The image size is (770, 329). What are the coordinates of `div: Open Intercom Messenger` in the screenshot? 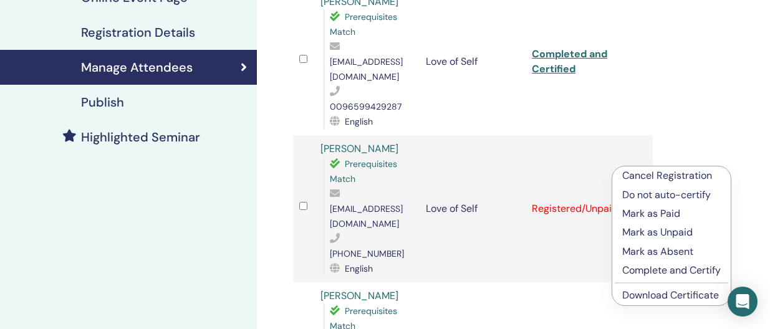 It's located at (742, 302).